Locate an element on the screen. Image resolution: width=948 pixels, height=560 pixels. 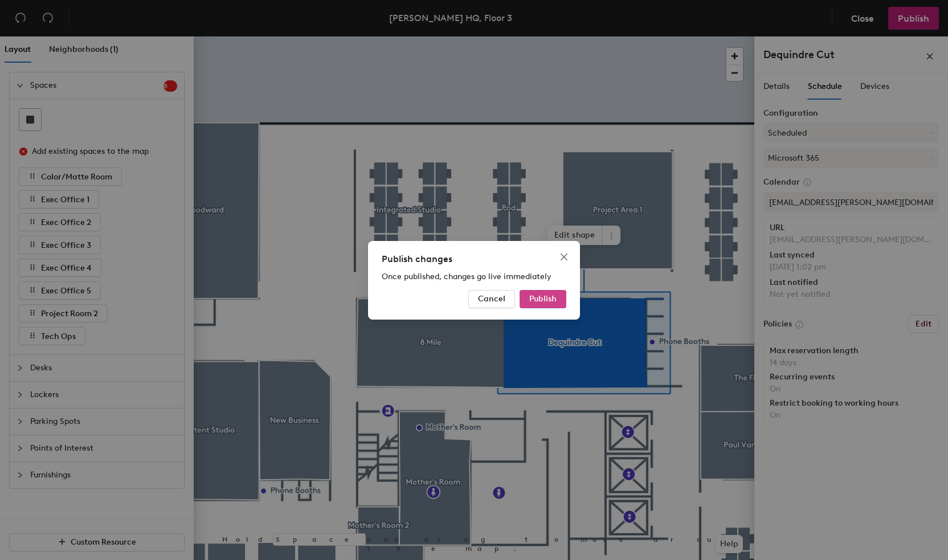
span: Close is located at coordinates (565, 257).